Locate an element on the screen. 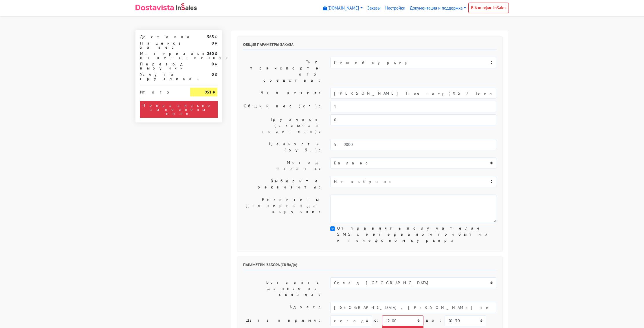 This screenshot has height=328, width=644. a: Заказы is located at coordinates (374, 8).